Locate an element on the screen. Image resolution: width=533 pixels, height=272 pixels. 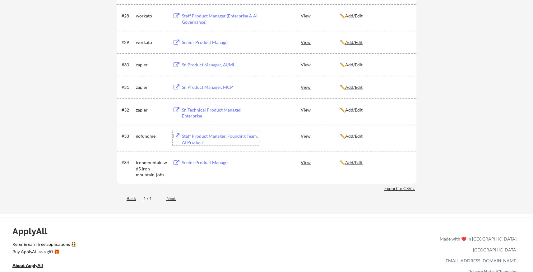
div: #31 is located at coordinates (128, 87).